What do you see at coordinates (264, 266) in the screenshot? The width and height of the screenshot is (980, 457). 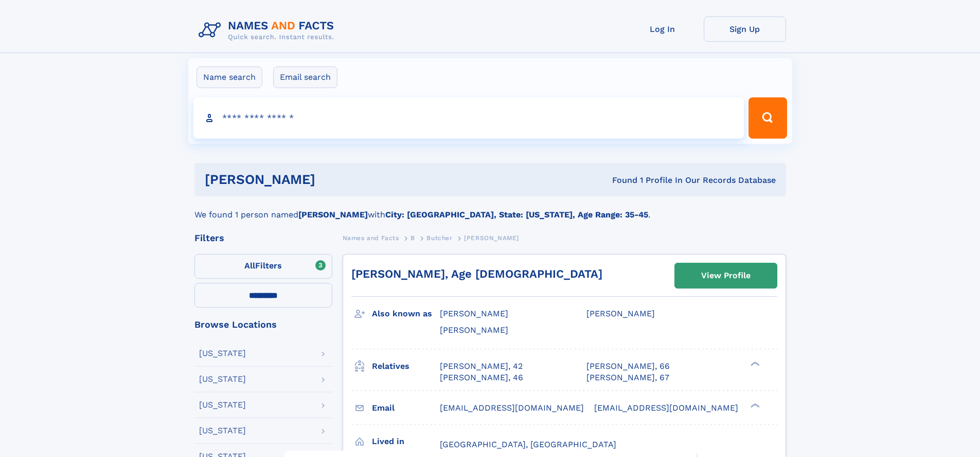 I see `label: Filters` at bounding box center [264, 266].